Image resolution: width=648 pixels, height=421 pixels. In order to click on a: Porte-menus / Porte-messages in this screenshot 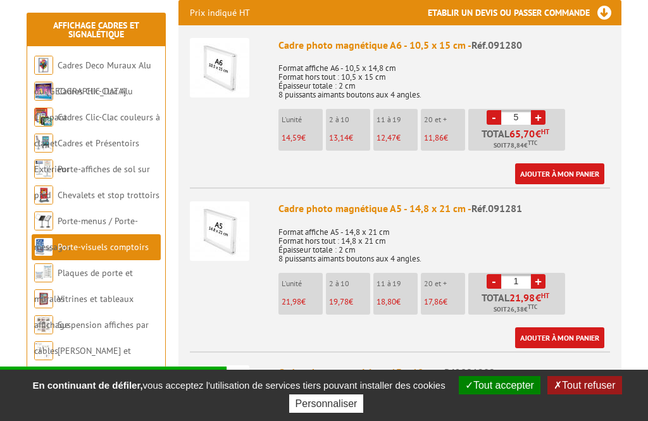, I will do `click(86, 233)`.